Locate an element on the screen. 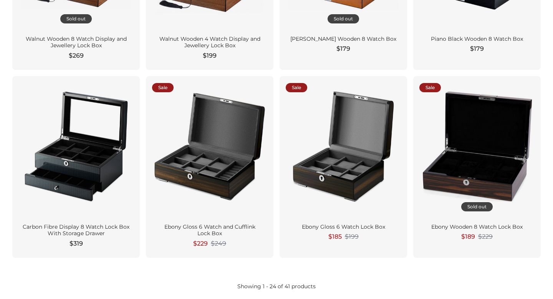  a: Sale Ebony Gloss 6 Watch and Cufflink Lock Box $229 $249 is located at coordinates (210, 167).